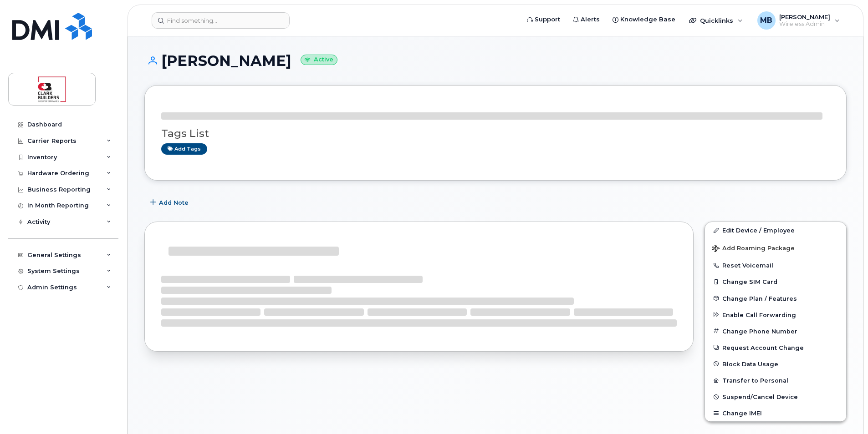 Image resolution: width=868 pixels, height=434 pixels. I want to click on button: Change IMEI, so click(776, 414).